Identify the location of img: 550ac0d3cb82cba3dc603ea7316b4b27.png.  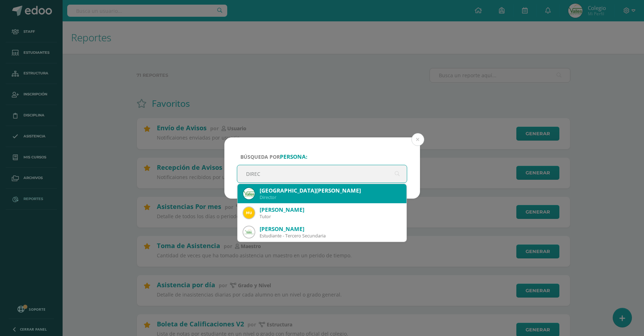
(249, 213).